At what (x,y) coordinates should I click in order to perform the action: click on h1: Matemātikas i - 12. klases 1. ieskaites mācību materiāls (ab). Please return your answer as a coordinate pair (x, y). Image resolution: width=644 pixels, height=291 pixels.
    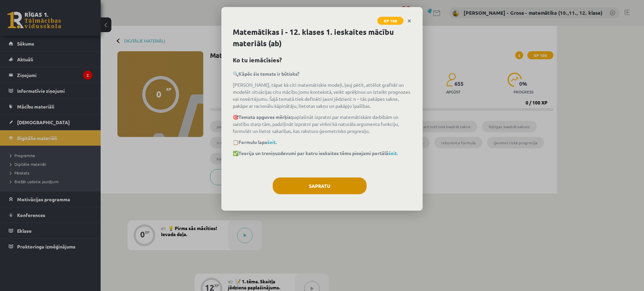
    Looking at the image, I should click on (322, 38).